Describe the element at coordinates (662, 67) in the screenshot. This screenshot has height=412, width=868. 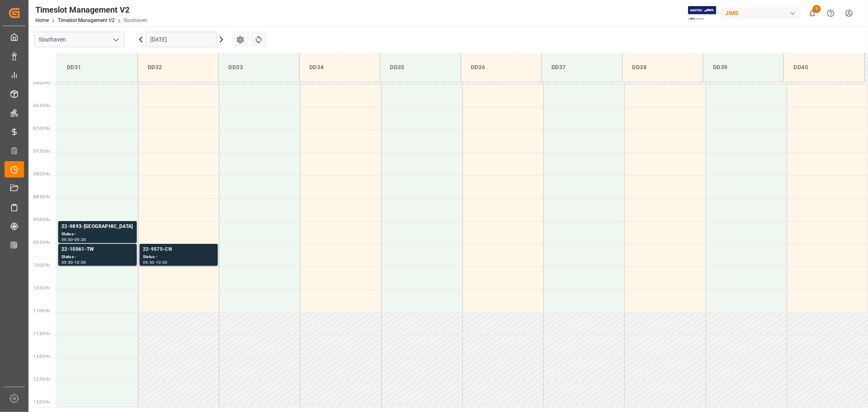
I see `div: DD38` at that location.